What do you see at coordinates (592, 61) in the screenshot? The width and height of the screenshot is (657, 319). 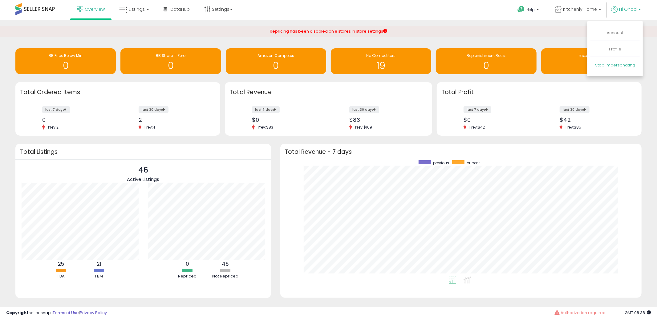 I see `a: max too high 15` at bounding box center [592, 61].